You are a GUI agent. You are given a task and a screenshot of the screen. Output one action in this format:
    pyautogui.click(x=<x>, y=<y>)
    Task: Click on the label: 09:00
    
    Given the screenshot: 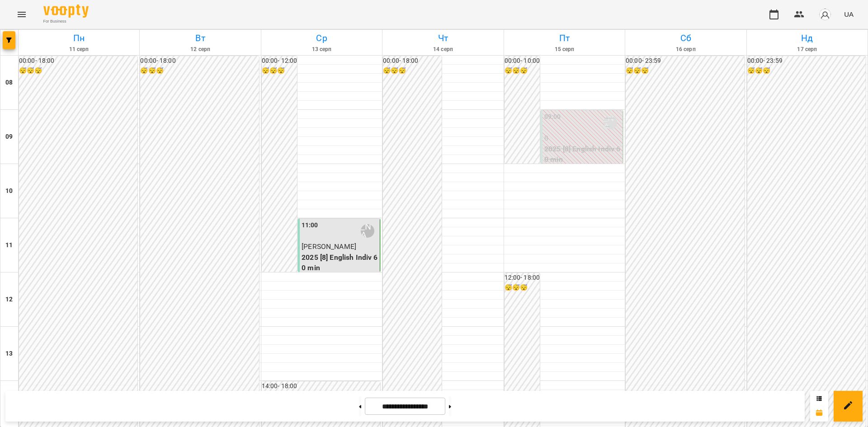 What is the action you would take?
    pyautogui.click(x=552, y=117)
    